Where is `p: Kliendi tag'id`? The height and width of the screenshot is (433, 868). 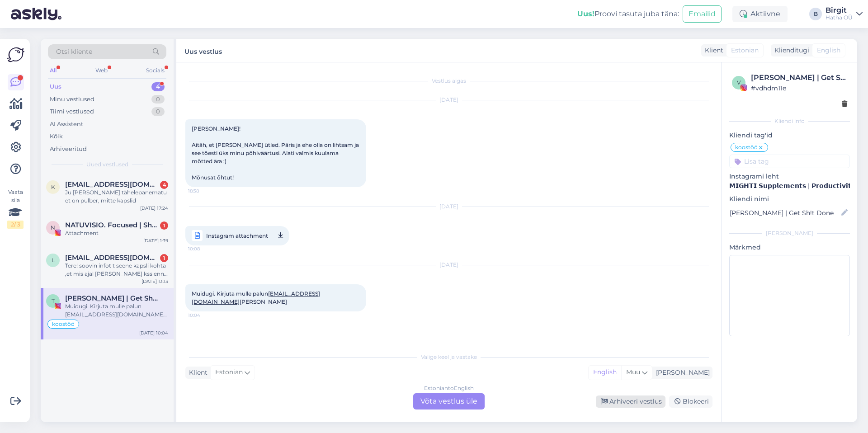
p: Kliendi tag'id is located at coordinates (790, 135).